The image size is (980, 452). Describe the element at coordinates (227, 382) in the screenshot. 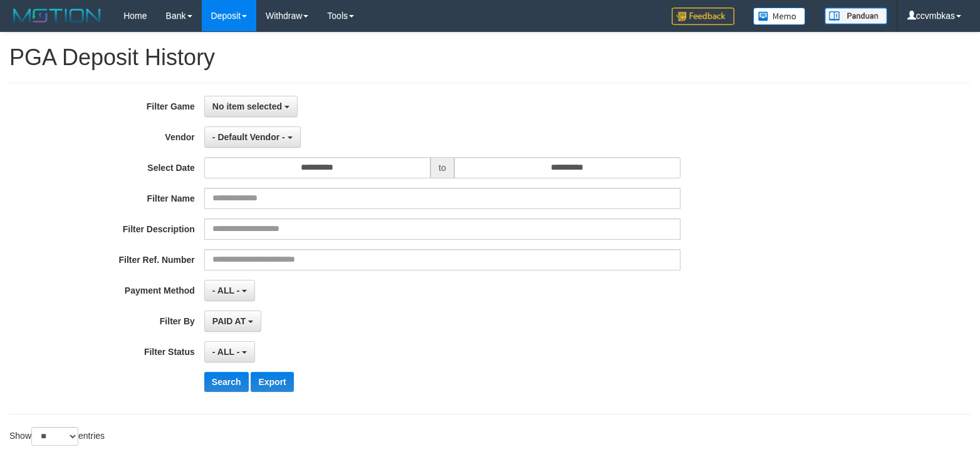

I see `button: Search` at that location.